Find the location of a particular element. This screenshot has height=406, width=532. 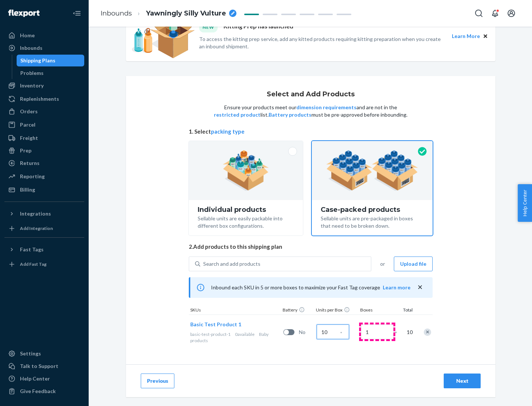

div: Shipping Plans is located at coordinates (38, 60).